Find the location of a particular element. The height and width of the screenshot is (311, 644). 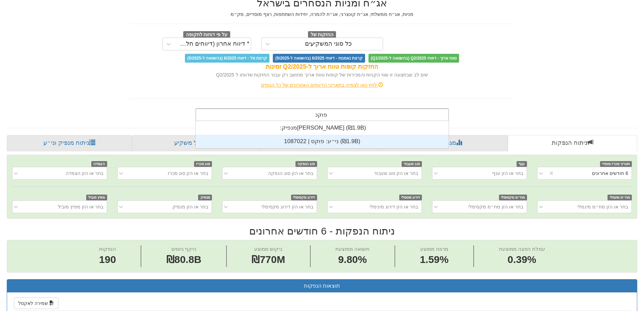

h5: מניות, אג״ח ממשלתי, אג״ח קונצרני, אג״ח להמרה, יחידות השתתפות, רצף מוסדיים, מק״מ is located at coordinates (322, 14).